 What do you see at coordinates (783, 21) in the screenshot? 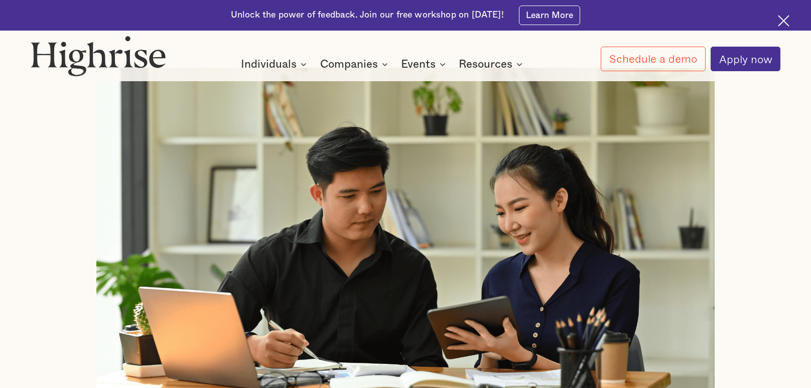
I see `img: Cross icon` at bounding box center [783, 21].